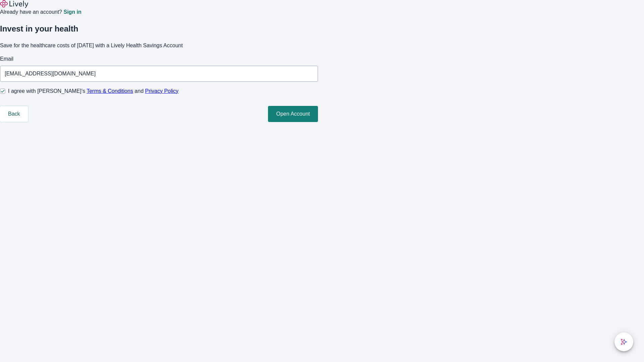  Describe the element at coordinates (624, 342) in the screenshot. I see `svg: Lively AI Assistant` at that location.